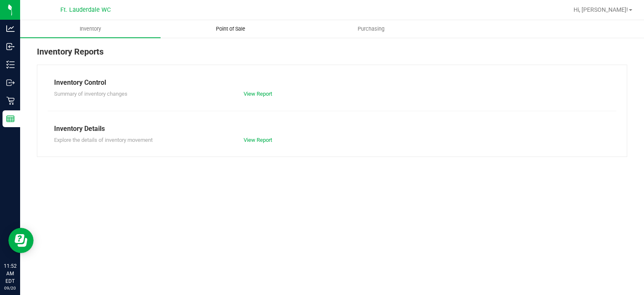 The height and width of the screenshot is (295, 644). What do you see at coordinates (332, 55) in the screenshot?
I see `div: Inventory Reports` at bounding box center [332, 55].